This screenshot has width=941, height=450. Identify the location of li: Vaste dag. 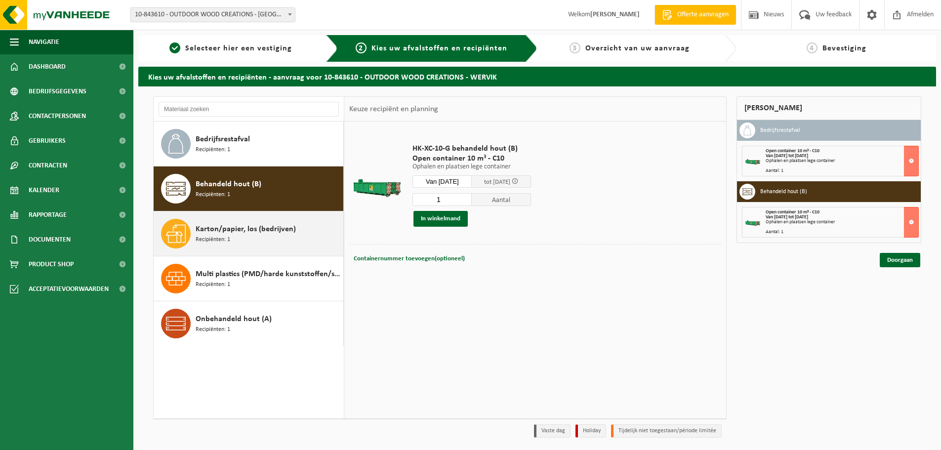
(553, 431).